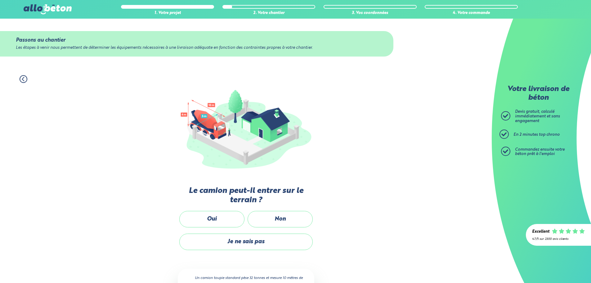 Image resolution: width=591 pixels, height=283 pixels. Describe the element at coordinates (370, 13) in the screenshot. I see `div: 3. Vos coordonnées` at that location.